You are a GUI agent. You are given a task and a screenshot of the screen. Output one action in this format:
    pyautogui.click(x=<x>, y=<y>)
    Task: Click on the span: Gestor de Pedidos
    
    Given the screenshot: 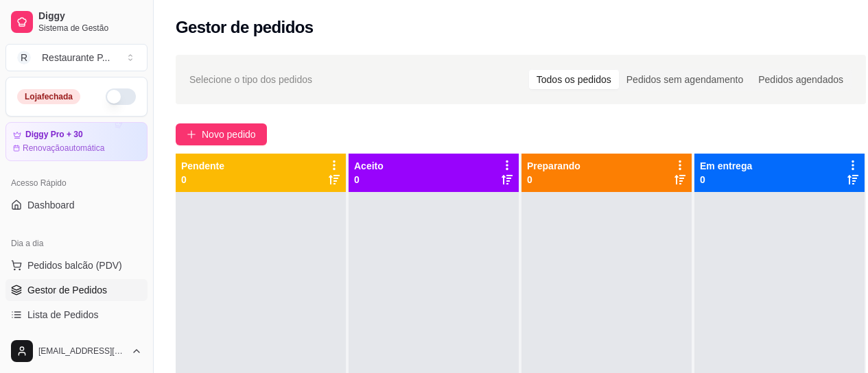 What is the action you would take?
    pyautogui.click(x=67, y=290)
    